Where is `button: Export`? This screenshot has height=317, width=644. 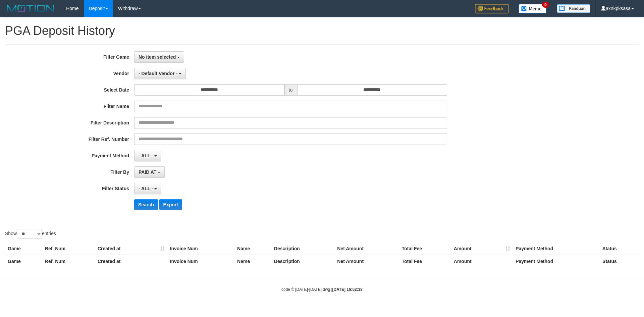 button: Export is located at coordinates (171, 205).